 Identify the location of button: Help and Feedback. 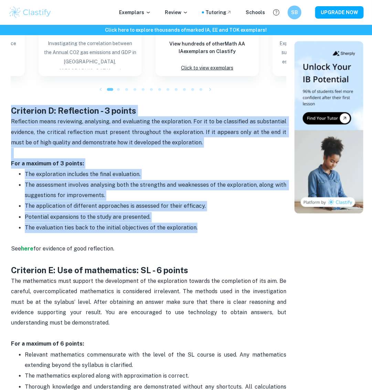
(276, 12).